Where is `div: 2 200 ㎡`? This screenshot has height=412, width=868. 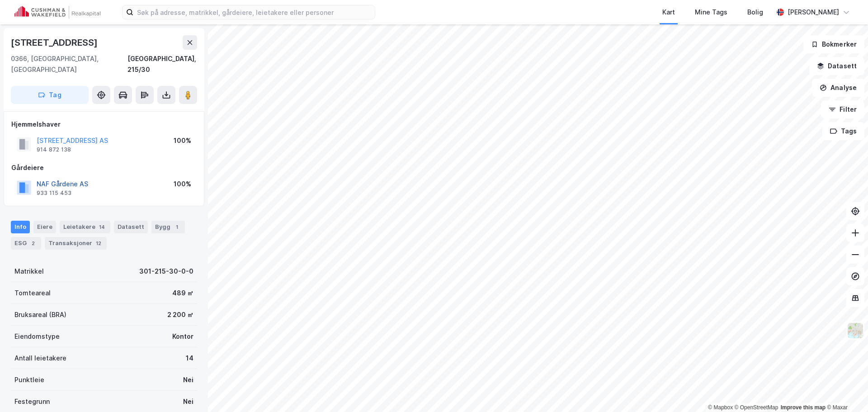
div: 2 200 ㎡ is located at coordinates (180, 314).